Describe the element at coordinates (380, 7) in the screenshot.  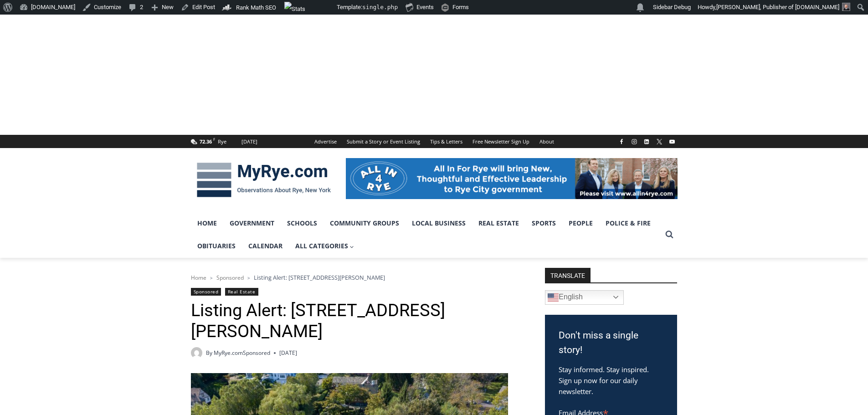
I see `span: single.php` at that location.